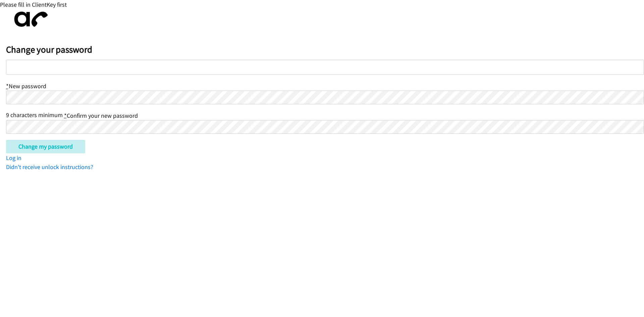 The image size is (644, 317). I want to click on label: Confirm your new password, so click(101, 116).